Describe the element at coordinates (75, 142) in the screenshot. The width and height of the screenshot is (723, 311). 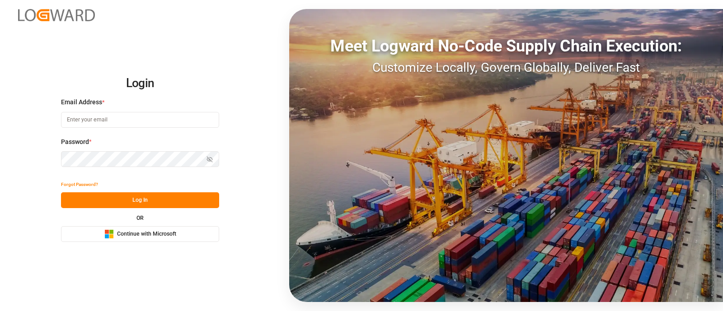
I see `span: Password` at that location.